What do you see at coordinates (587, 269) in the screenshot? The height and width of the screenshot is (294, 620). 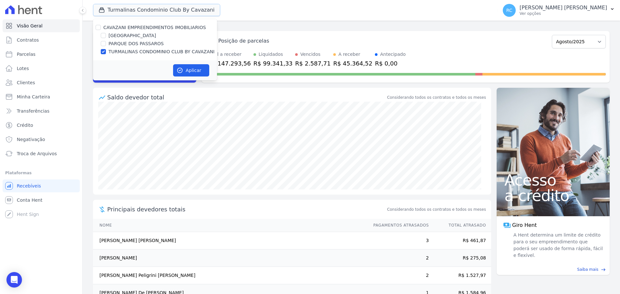 I see `span: Saiba mais` at bounding box center [587, 269].